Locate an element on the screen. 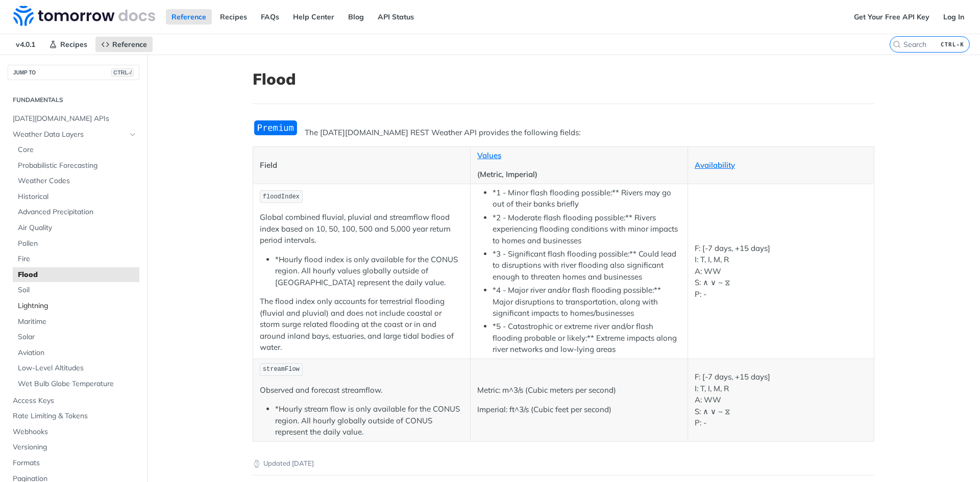 The width and height of the screenshot is (980, 482). span: CTRL-/ is located at coordinates (122, 72).